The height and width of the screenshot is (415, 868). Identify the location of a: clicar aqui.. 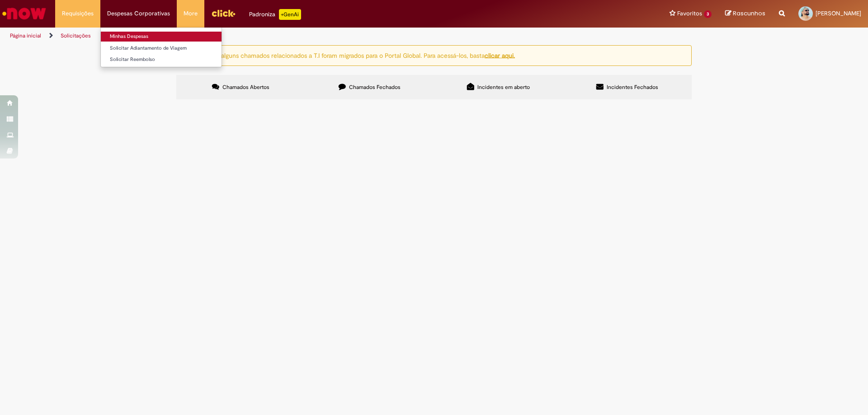
(500, 55).